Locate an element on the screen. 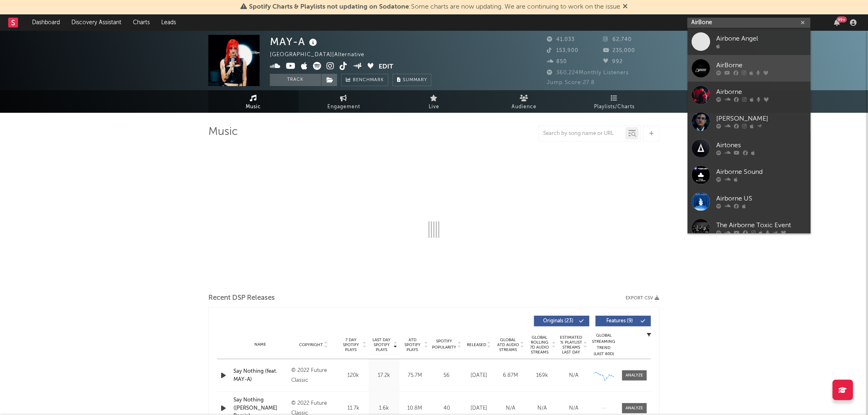 The height and width of the screenshot is (415, 868). span: Live is located at coordinates (434, 107).